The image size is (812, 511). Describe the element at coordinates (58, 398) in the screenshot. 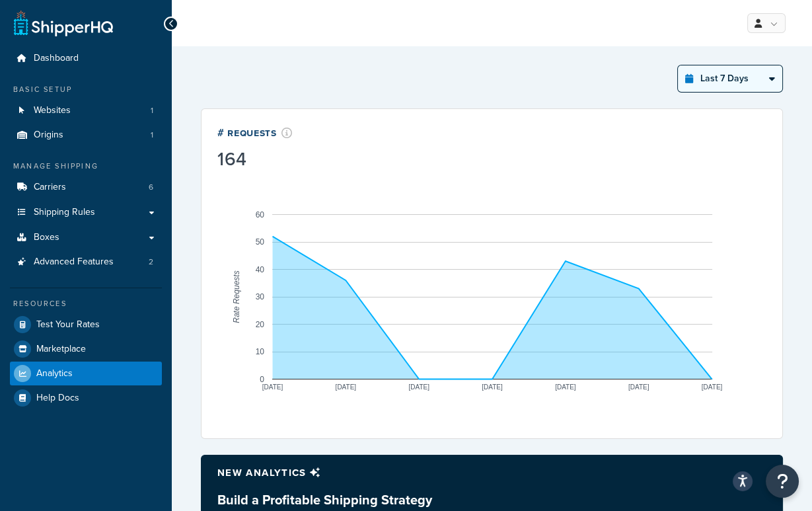

I see `span: Help Docs` at that location.